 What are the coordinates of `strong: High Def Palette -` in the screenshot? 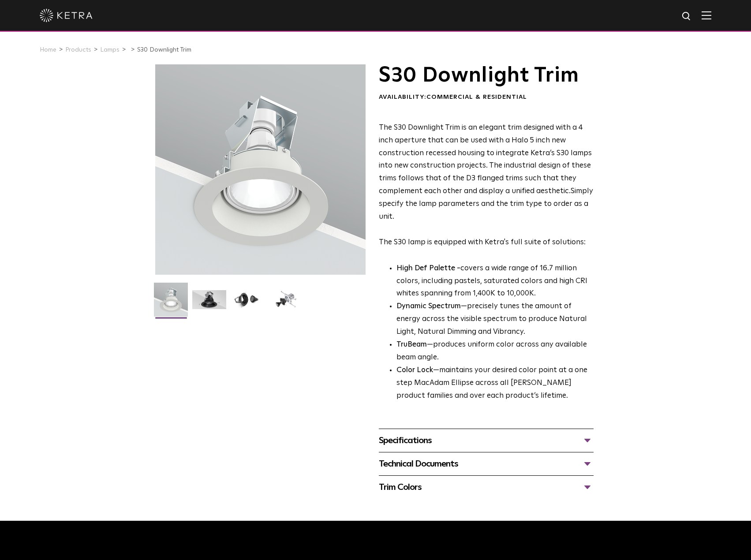 It's located at (428, 268).